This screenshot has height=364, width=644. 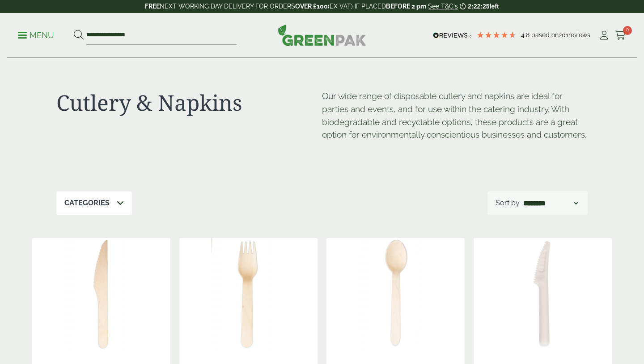 What do you see at coordinates (526, 35) in the screenshot?
I see `span: 4.8` at bounding box center [526, 35].